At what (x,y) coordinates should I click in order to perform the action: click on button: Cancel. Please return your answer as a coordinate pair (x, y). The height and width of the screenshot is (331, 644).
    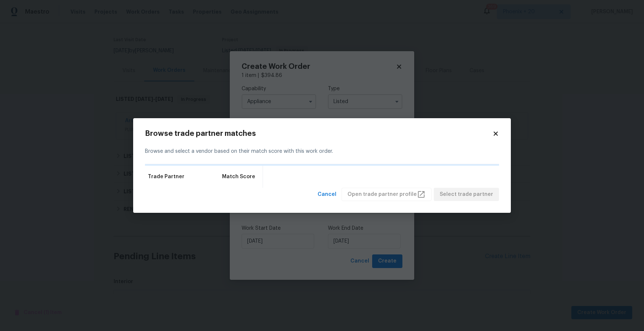
    Looking at the image, I should click on (327, 195).